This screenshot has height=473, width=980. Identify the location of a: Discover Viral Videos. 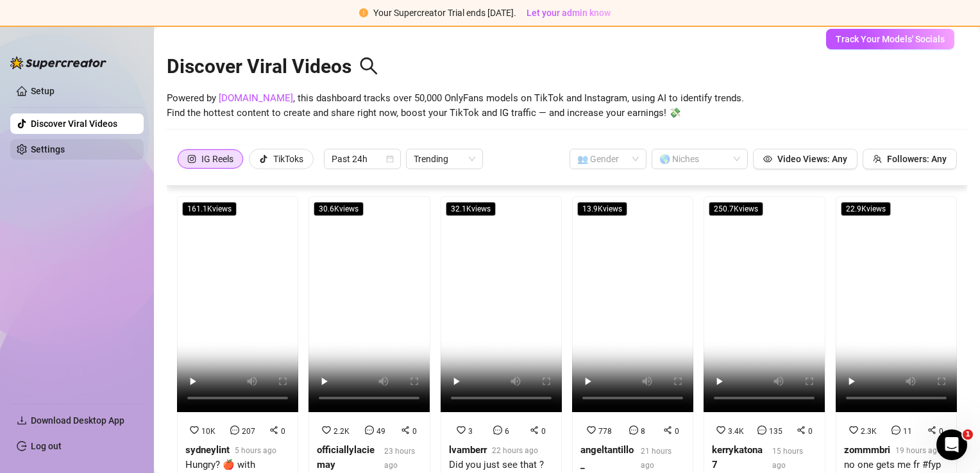
(74, 123).